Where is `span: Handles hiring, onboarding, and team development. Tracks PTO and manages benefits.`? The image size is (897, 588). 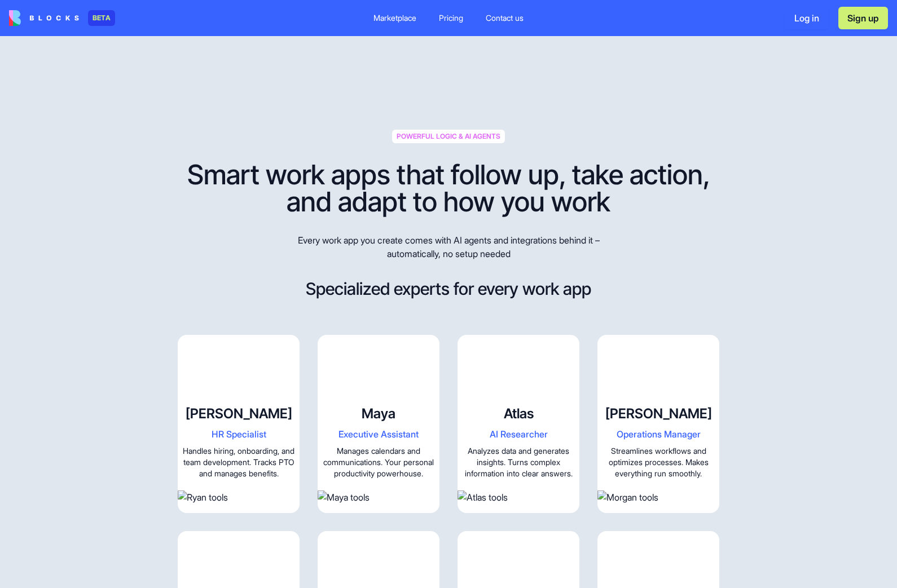
span: Handles hiring, onboarding, and team development. Tracks PTO and manages benefits. is located at coordinates (239, 463).